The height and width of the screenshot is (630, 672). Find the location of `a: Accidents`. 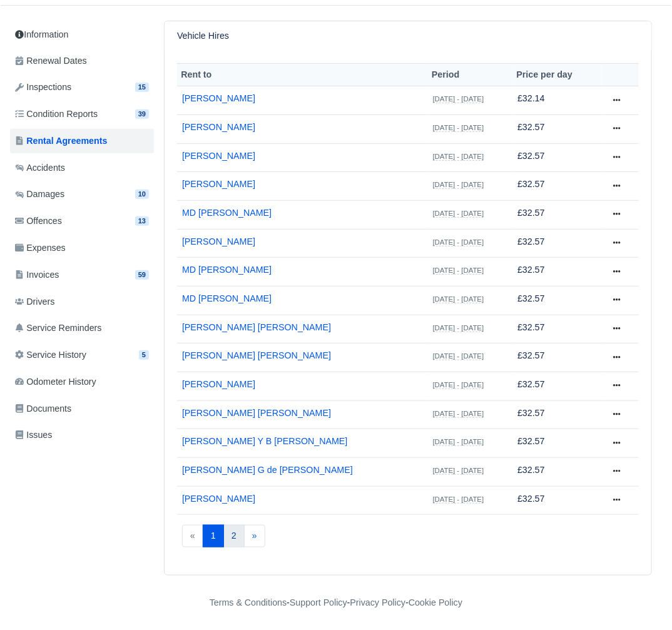

a: Accidents is located at coordinates (82, 168).